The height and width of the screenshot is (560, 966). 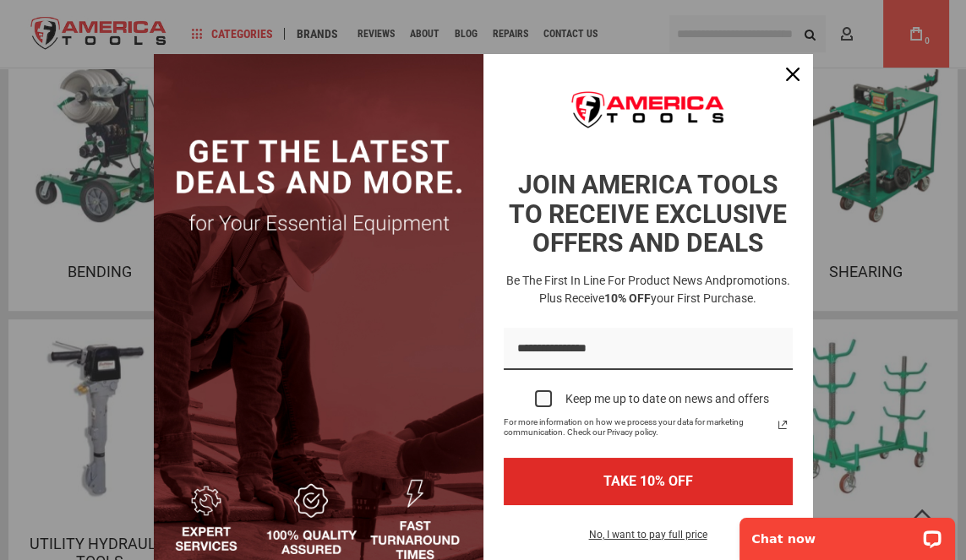 I want to click on button: No, I want to pay full price, so click(x=648, y=540).